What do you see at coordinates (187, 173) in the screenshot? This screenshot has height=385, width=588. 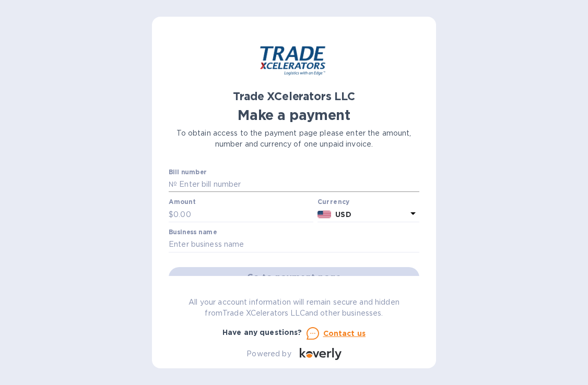 I see `label: Bill number` at bounding box center [187, 173].